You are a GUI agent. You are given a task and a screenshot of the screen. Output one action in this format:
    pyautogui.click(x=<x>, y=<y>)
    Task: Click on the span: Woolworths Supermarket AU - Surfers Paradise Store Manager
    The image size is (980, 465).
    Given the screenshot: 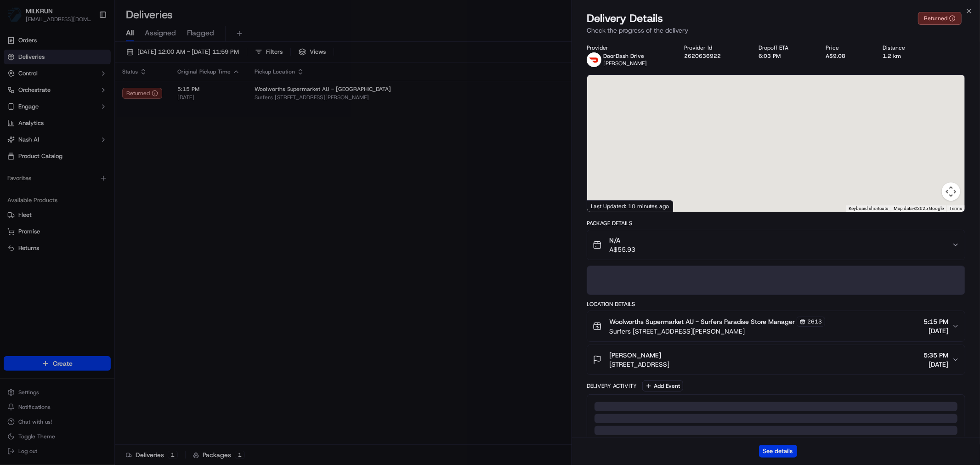 What is the action you would take?
    pyautogui.click(x=702, y=322)
    